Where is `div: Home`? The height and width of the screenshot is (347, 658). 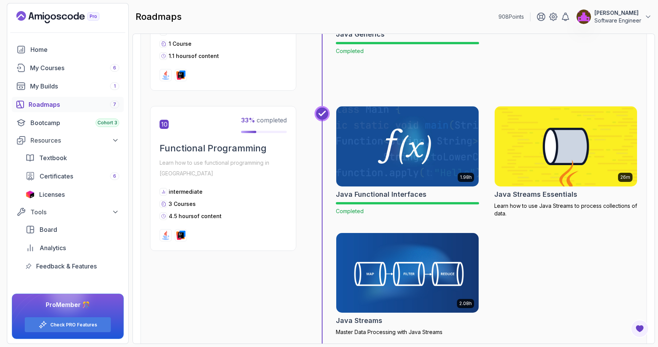 div: Home is located at coordinates (75, 50).